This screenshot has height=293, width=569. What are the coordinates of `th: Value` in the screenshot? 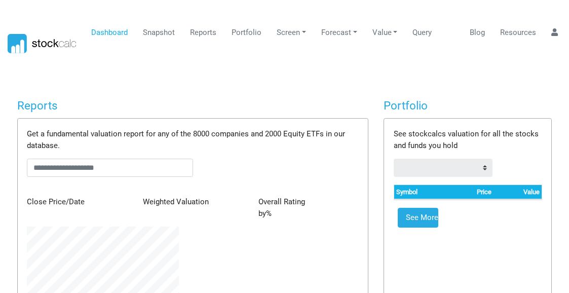 It's located at (517, 192).